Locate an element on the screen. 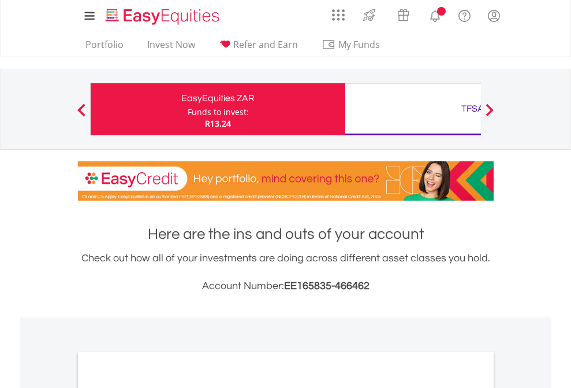 The image size is (571, 388). span: R13.24 is located at coordinates (218, 123).